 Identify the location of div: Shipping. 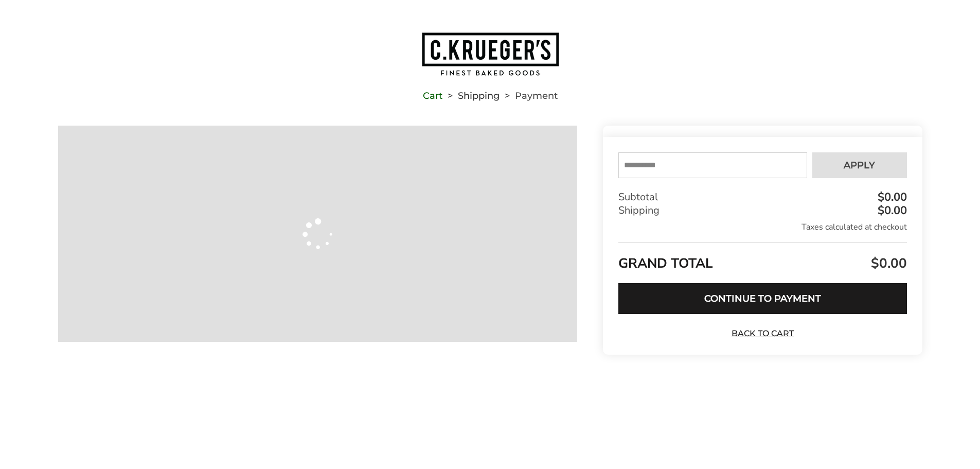
(762, 210).